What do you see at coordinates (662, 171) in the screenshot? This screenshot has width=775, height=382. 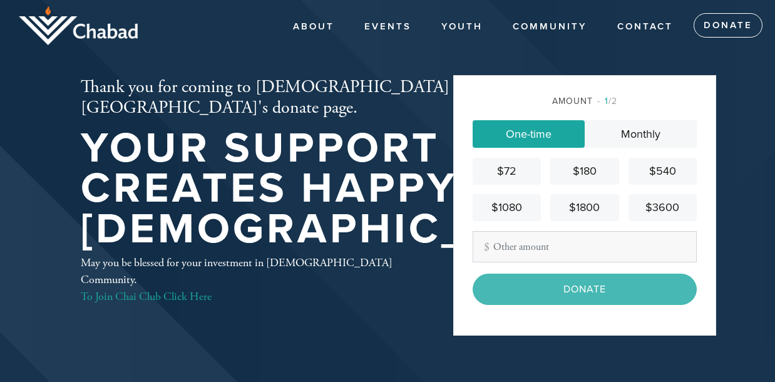 I see `div: $540` at bounding box center [662, 171].